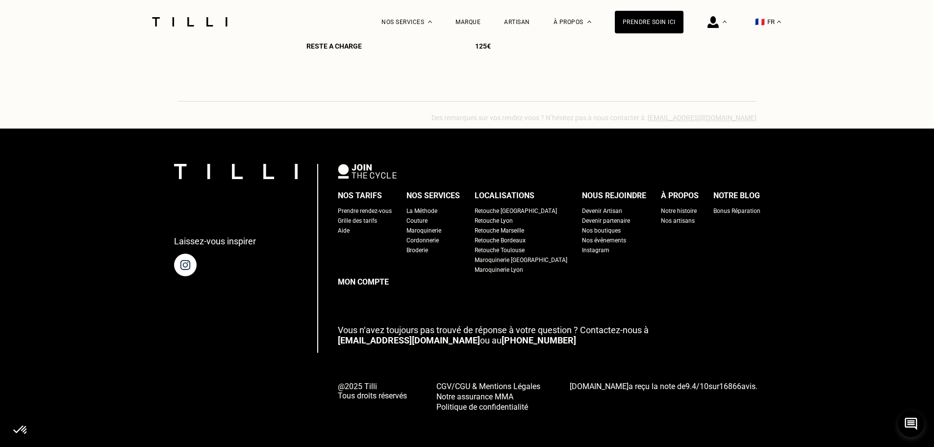 Image resolution: width=934 pixels, height=447 pixels. Describe the element at coordinates (488, 406) in the screenshot. I see `a: Politique de confidentialité` at that location.